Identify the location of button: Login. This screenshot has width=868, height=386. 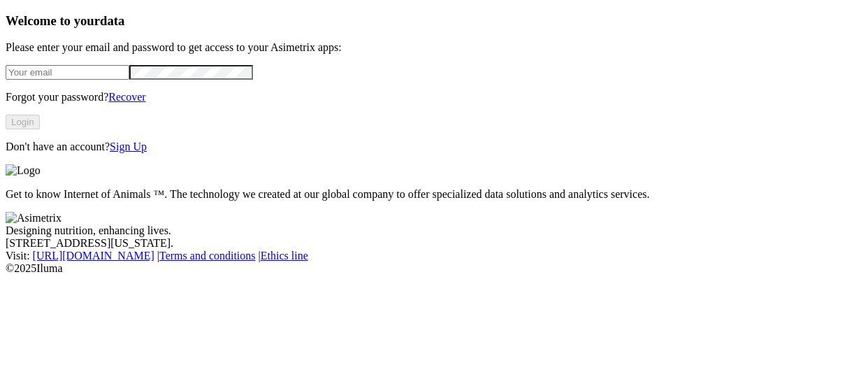
(22, 121).